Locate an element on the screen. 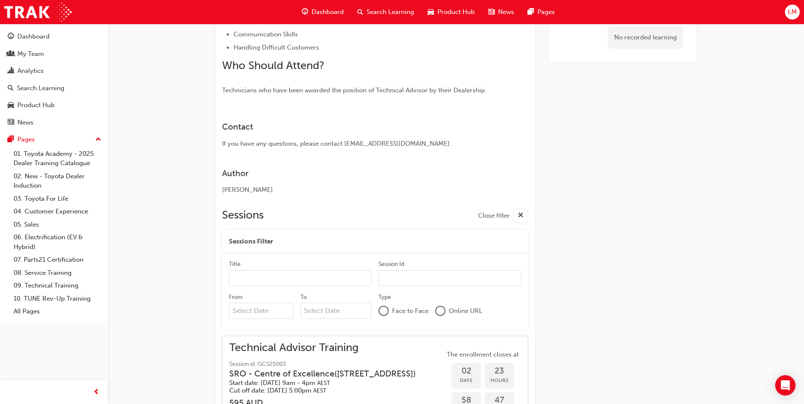  input: From is located at coordinates (261, 311).